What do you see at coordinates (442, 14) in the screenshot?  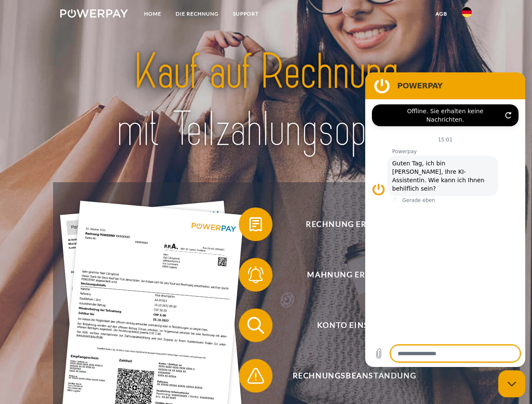 I see `a: agb` at bounding box center [442, 14].